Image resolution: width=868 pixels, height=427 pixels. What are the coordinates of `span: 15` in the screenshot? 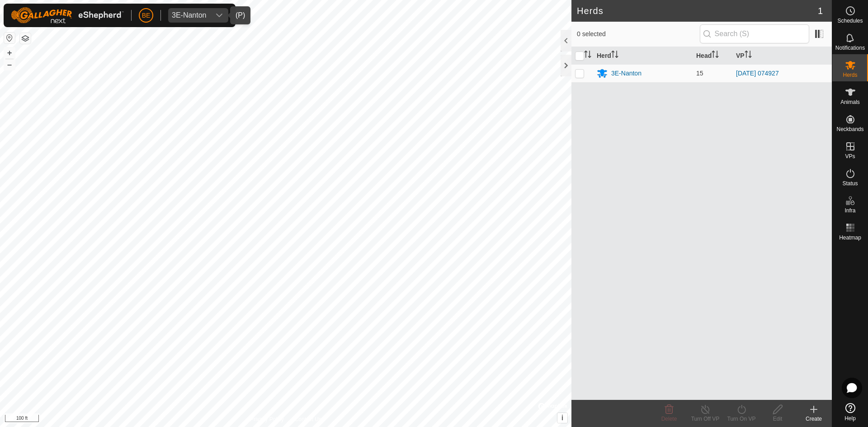 It's located at (700, 73).